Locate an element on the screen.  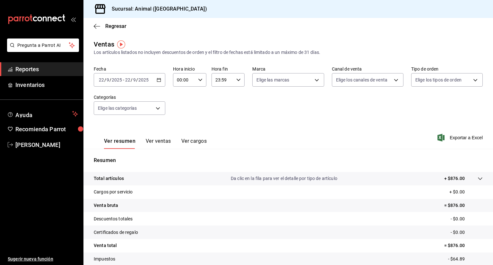
p: Da clic en la fila para ver el detalle por tipo de artículo is located at coordinates (284, 179).